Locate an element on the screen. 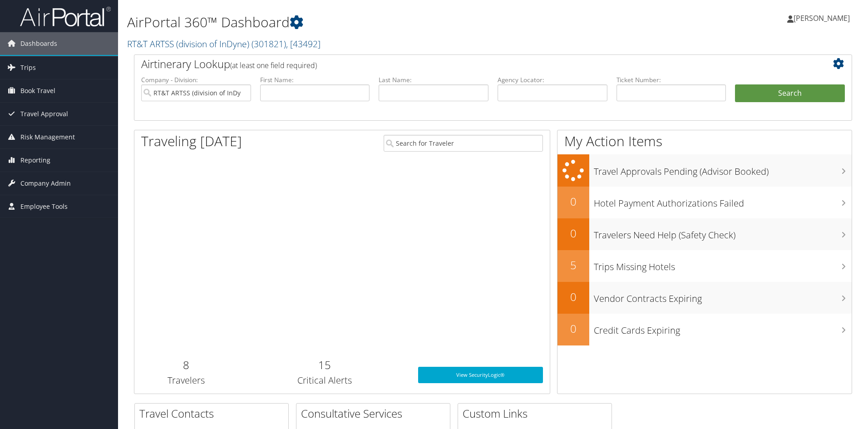 Image resolution: width=868 pixels, height=429 pixels. h3: Travelers is located at coordinates (186, 380).